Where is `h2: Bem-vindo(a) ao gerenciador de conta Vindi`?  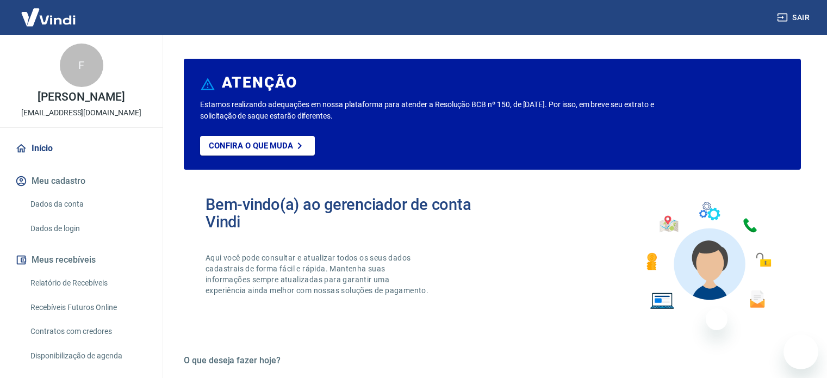 h2: Bem-vindo(a) ao gerenciador de conta Vindi is located at coordinates (349, 213).